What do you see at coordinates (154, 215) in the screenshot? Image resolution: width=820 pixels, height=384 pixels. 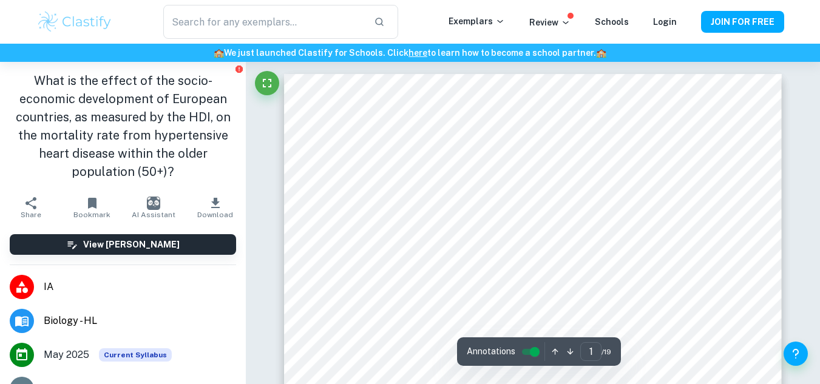 I see `span: AI Assistant` at bounding box center [154, 215].